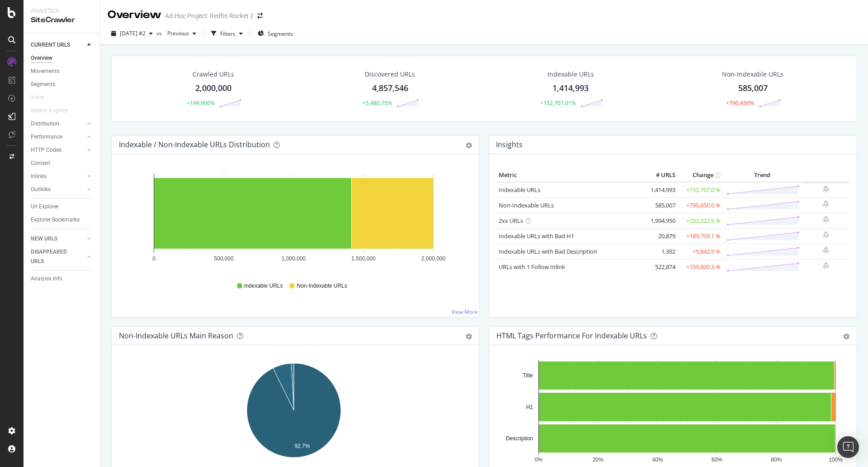 Image resolution: width=868 pixels, height=467 pixels. What do you see at coordinates (598, 459) in the screenshot?
I see `text: 20%` at bounding box center [598, 459].